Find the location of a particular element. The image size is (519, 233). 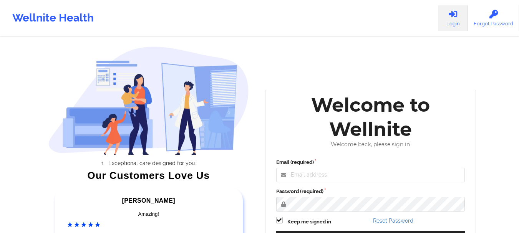

div: Amazing! is located at coordinates (149, 214).